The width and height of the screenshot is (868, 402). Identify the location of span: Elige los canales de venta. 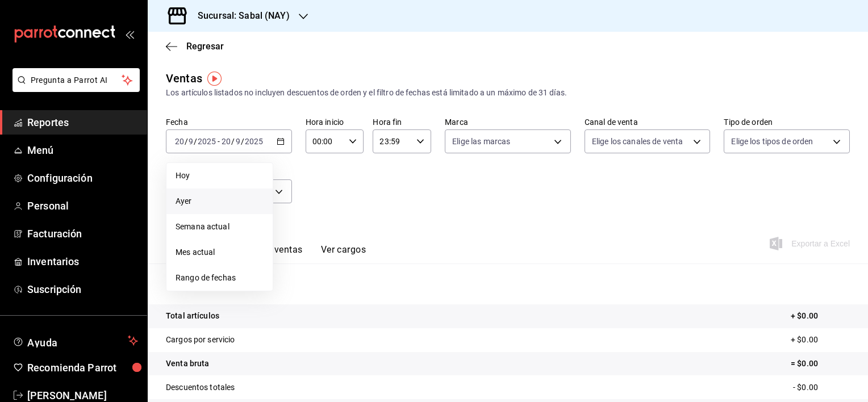
(637, 142).